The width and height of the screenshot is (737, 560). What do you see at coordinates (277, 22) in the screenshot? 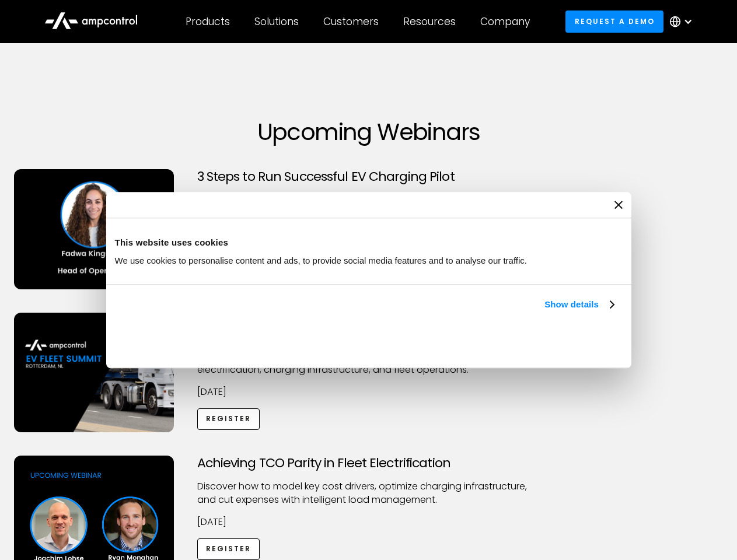
I see `div: Solutions` at bounding box center [277, 22].